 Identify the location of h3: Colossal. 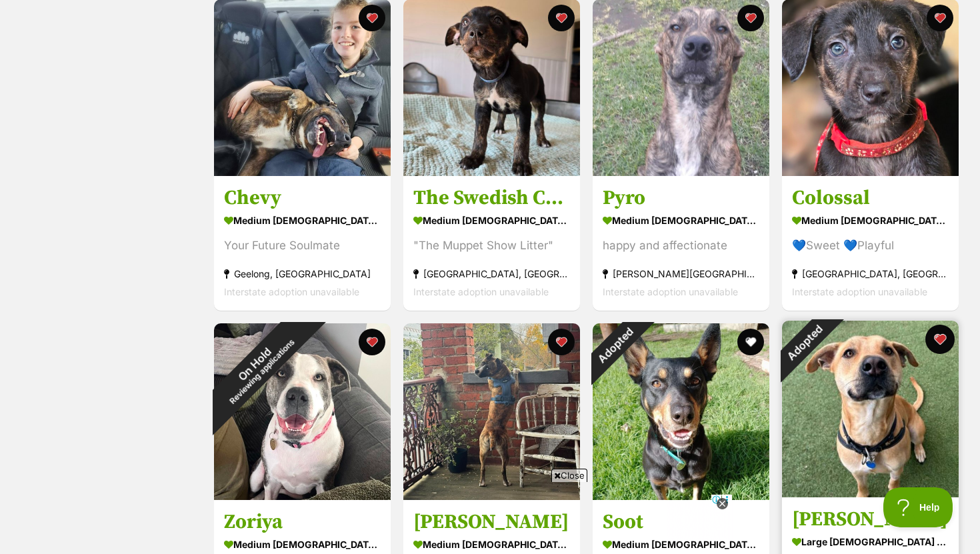
(870, 198).